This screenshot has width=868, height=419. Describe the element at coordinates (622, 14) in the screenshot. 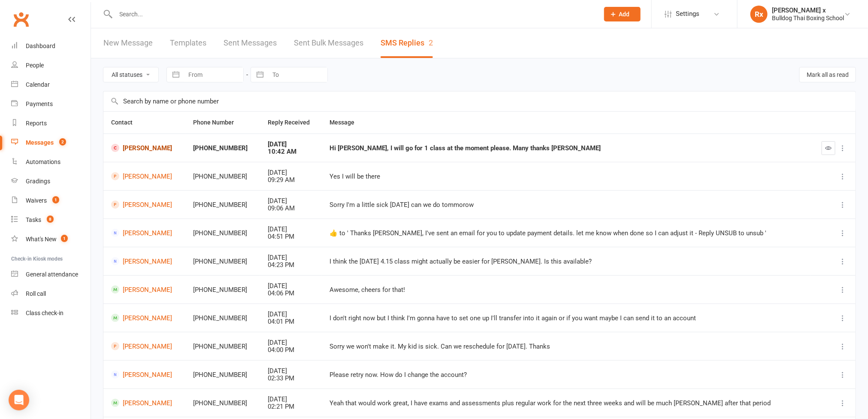

I see `button: Add` at that location.